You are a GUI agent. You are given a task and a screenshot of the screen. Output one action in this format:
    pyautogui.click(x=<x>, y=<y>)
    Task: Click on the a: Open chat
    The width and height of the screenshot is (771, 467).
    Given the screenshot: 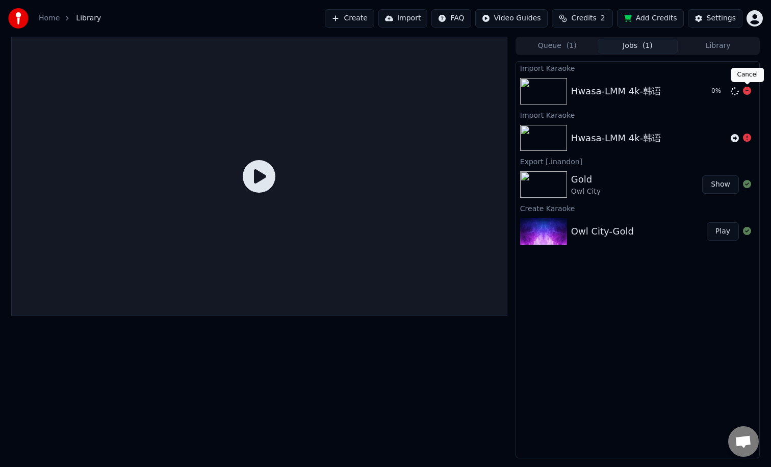 What is the action you would take?
    pyautogui.click(x=743, y=441)
    